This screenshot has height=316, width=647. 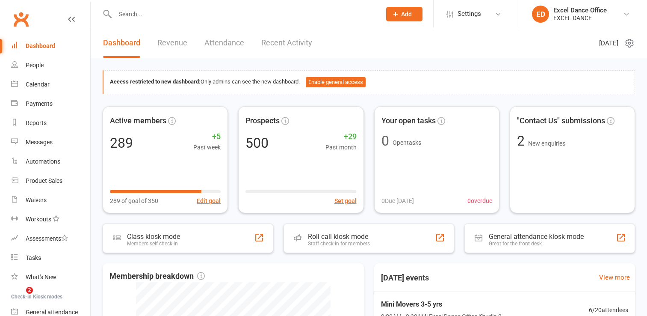 What do you see at coordinates (50, 142) in the screenshot?
I see `a: Messages` at bounding box center [50, 142].